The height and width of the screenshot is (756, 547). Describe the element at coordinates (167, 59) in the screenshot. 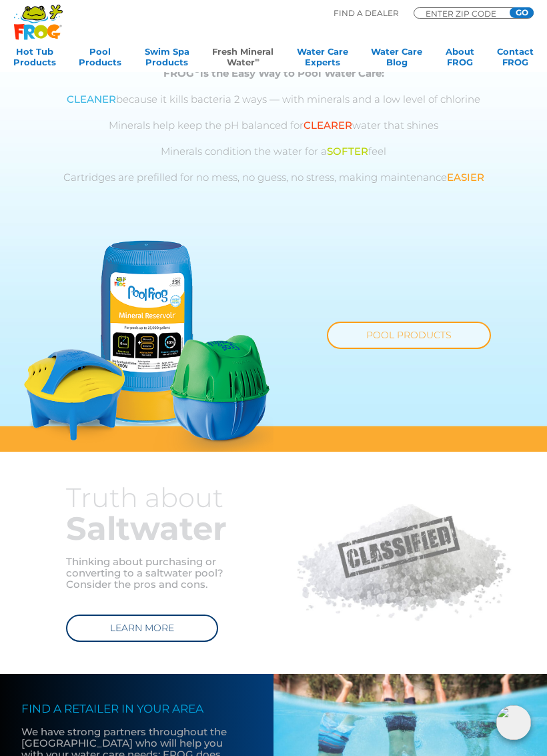

I see `a: Swim SpaProducts` at that location.